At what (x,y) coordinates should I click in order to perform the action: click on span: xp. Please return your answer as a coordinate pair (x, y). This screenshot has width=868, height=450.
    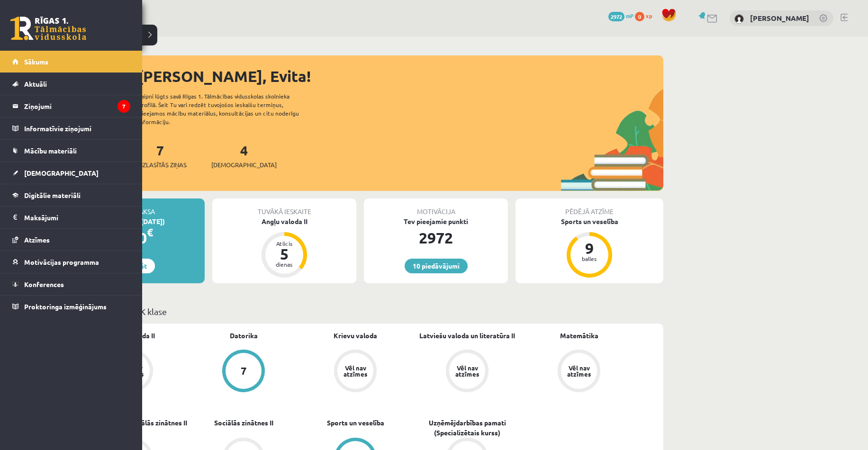
    Looking at the image, I should click on (649, 16).